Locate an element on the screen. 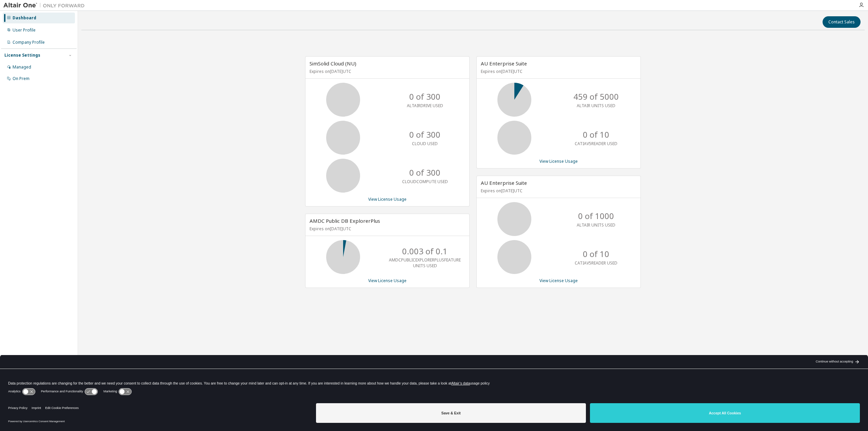  p: 0.003 of 0.1 is located at coordinates (425, 251).